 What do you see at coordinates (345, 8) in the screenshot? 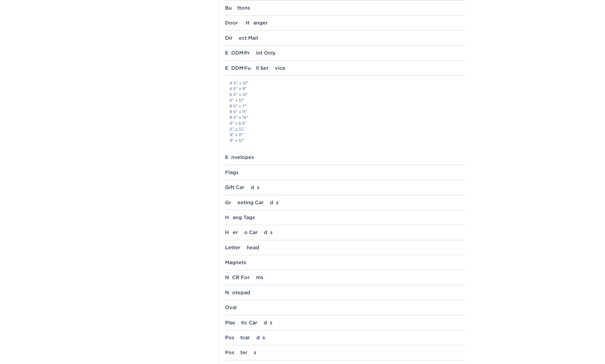
I see `div: Buttons` at bounding box center [345, 8].